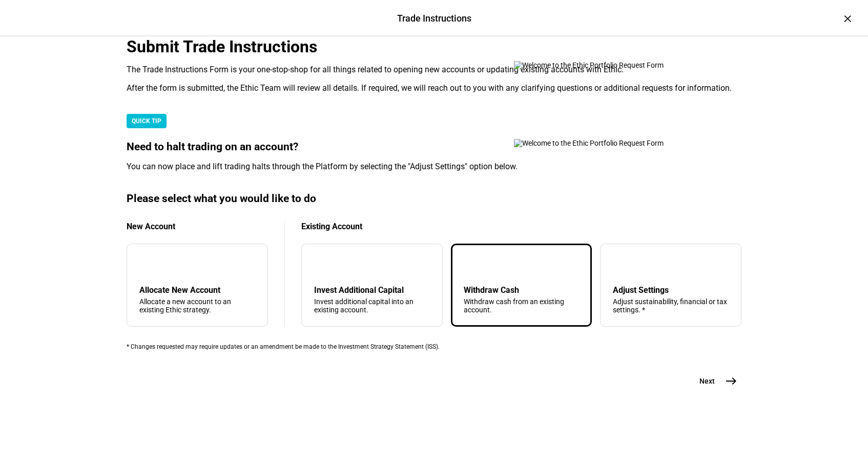  I want to click on div: Invest Additional Capital, so click(372, 290).